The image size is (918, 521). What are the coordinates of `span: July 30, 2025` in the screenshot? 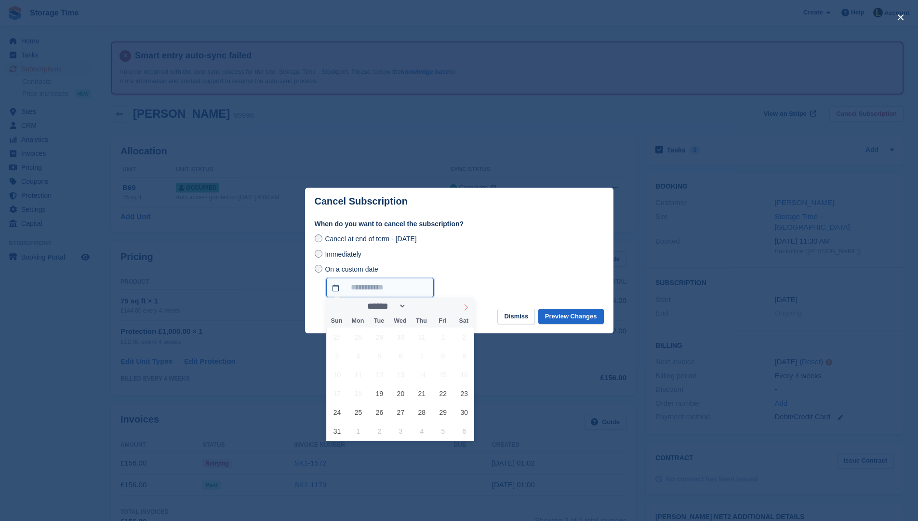 It's located at (401, 336).